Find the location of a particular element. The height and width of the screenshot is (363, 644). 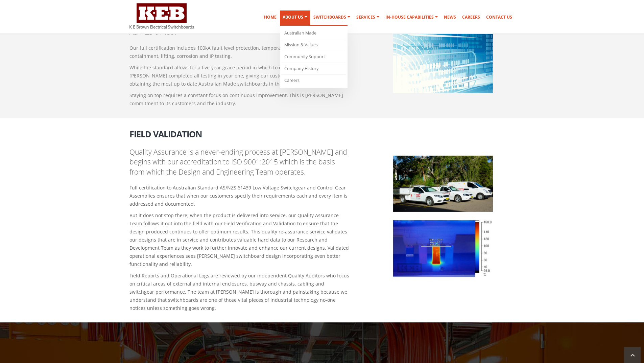

p: Field Reports and Operational Logs are reviewed by our independent Quality Auditors who focus on ... is located at coordinates (240, 292).